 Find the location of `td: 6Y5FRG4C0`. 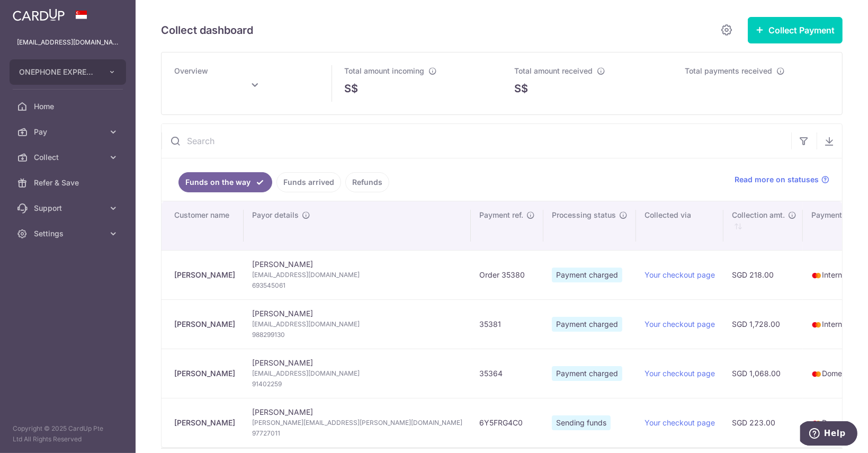

td: 6Y5FRG4C0 is located at coordinates (507, 422).